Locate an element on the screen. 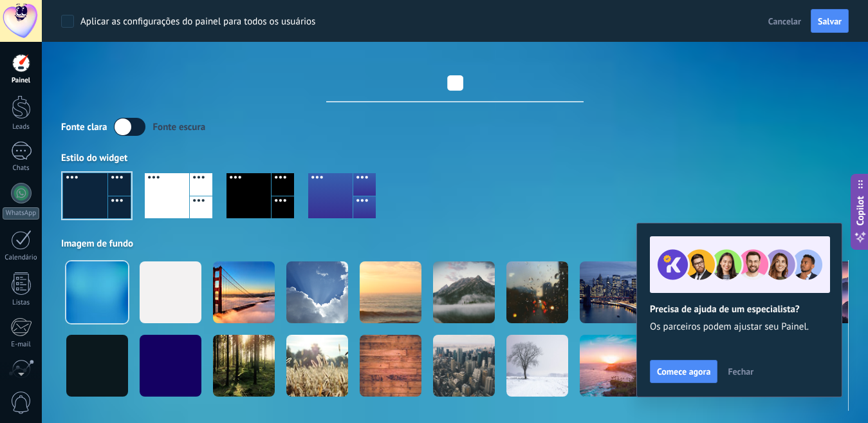 Image resolution: width=868 pixels, height=423 pixels. div: Fonte clara is located at coordinates (84, 127).